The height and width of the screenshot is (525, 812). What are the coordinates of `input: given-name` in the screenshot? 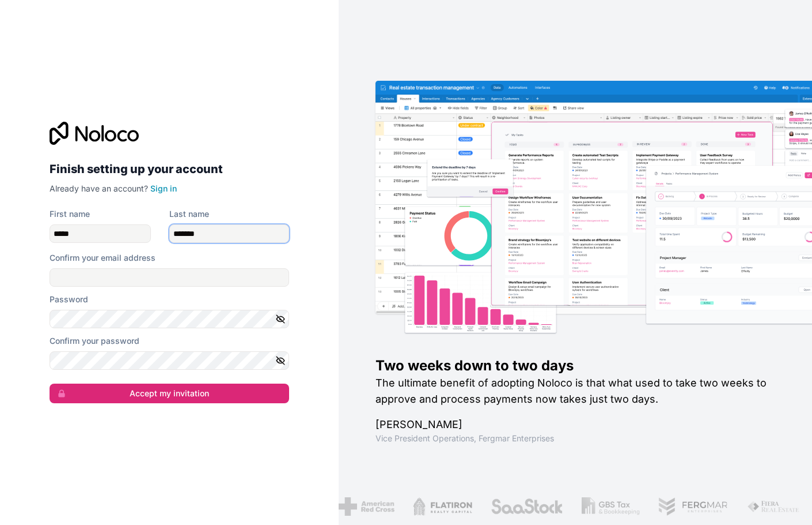 It's located at (101, 233).